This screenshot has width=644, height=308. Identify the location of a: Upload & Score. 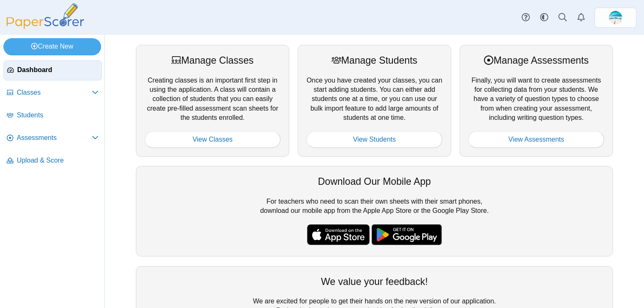
(53, 161).